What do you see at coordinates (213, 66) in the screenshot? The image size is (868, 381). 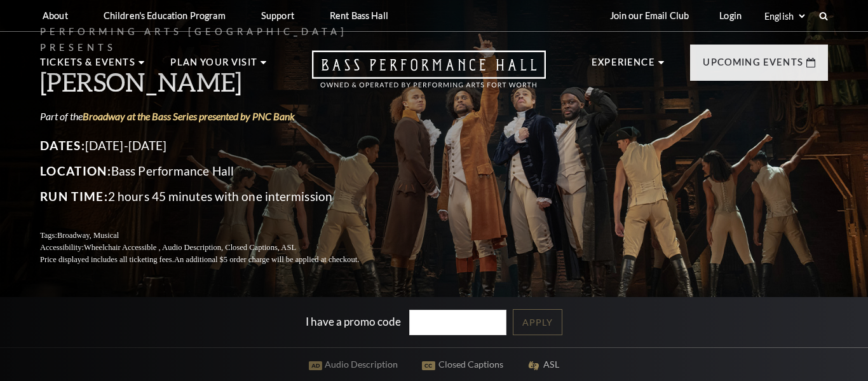 I see `p: Plan Your Visit` at bounding box center [213, 66].